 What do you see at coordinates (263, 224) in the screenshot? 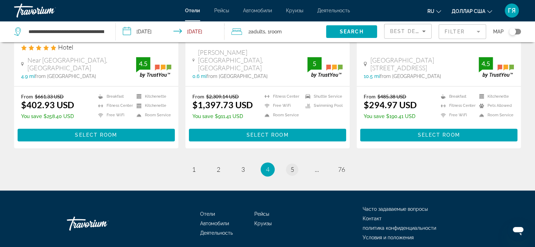
I see `font: Круизы` at bounding box center [263, 224].